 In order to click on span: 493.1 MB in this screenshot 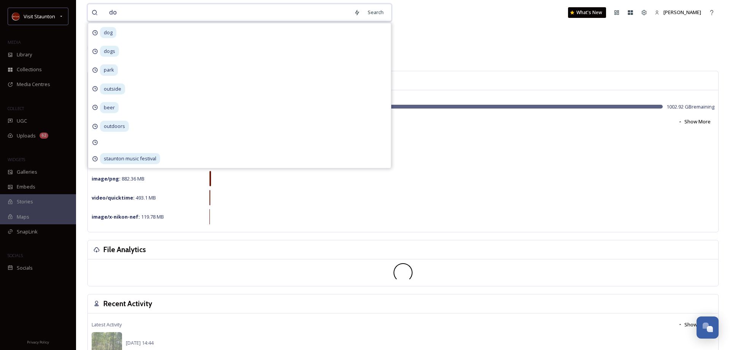, I will do `click(124, 197)`.